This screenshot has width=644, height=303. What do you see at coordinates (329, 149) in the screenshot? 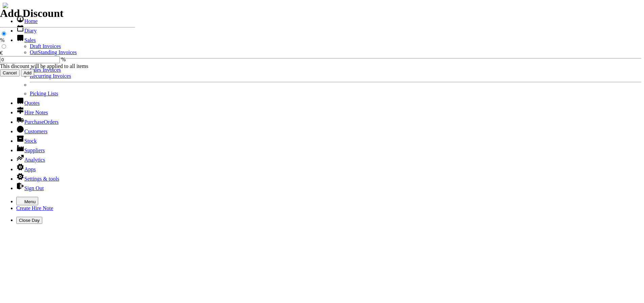
I see `li: Suppliers` at bounding box center [329, 149].